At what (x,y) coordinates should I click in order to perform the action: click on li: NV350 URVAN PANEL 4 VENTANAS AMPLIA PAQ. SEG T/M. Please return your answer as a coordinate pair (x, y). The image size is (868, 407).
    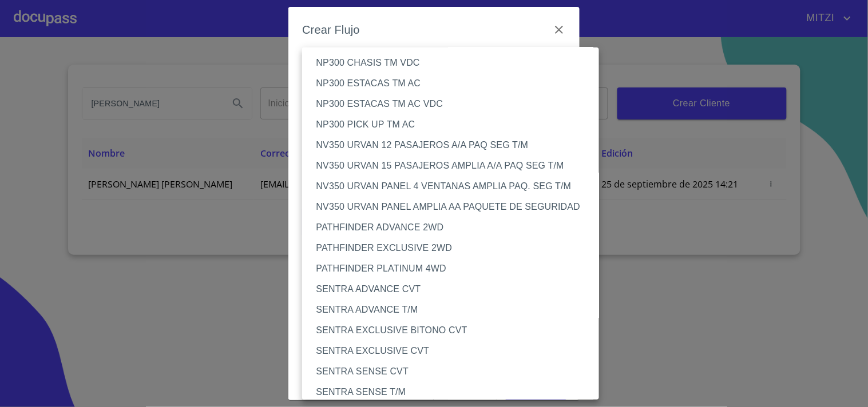
    Looking at the image, I should click on (456, 186).